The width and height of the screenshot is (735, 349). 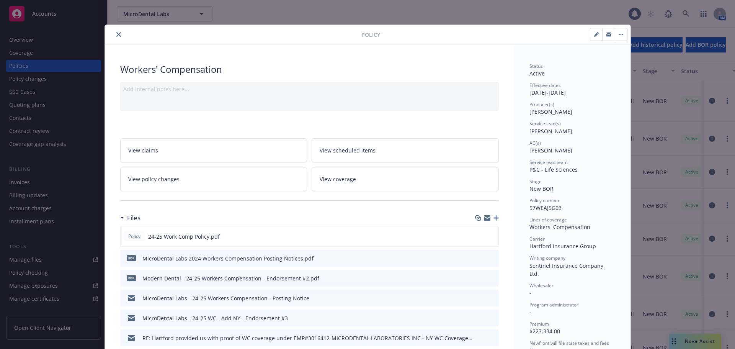 What do you see at coordinates (231, 278) in the screenshot?
I see `div: Modern Dental - 24-25 Workers Compensation - Endorsement #2.pdf` at bounding box center [231, 278].